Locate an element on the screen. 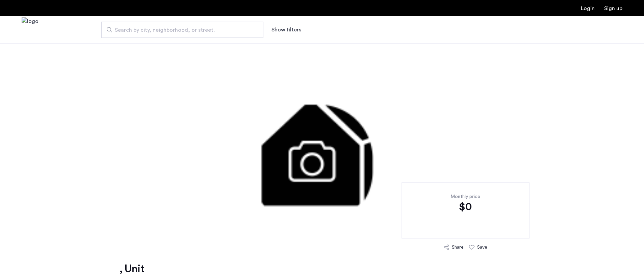 Image resolution: width=644 pixels, height=276 pixels. a: Registration is located at coordinates (613, 9).